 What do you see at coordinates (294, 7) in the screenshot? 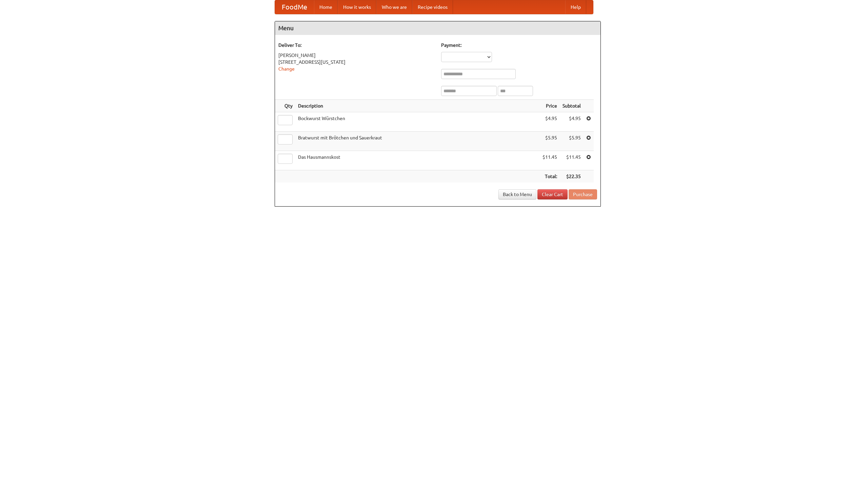
I see `a: FoodMe` at bounding box center [294, 7].